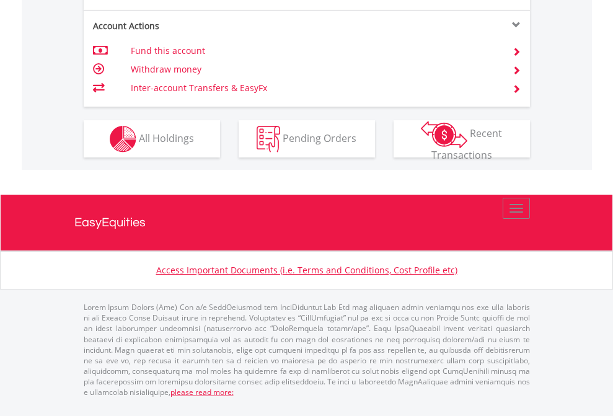 Image resolution: width=613 pixels, height=416 pixels. Describe the element at coordinates (202, 392) in the screenshot. I see `a: please read more:` at that location.